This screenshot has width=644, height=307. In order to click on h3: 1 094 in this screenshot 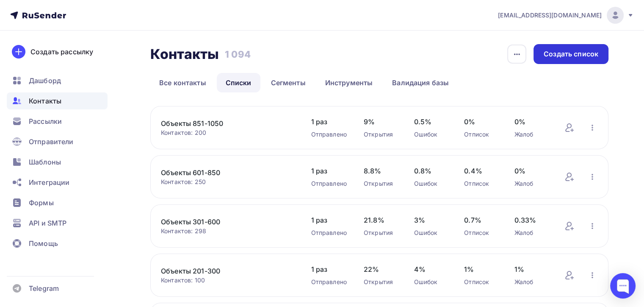, I will do `click(238, 54)`.